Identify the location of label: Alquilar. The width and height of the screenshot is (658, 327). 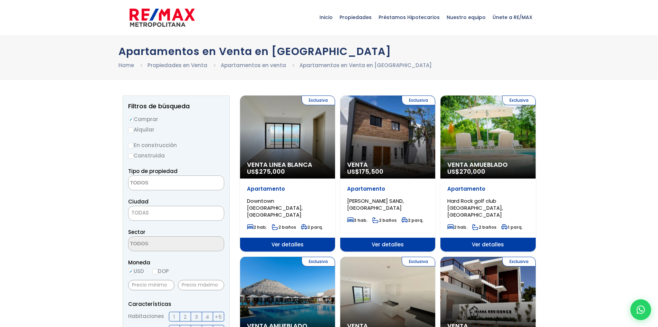
(176, 129).